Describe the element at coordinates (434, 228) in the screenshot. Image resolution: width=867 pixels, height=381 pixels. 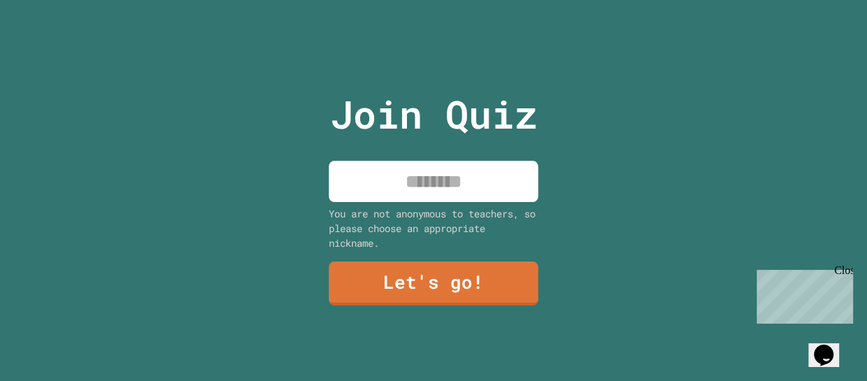
I see `div: You are not anonymous to teachers, so please choose an appropriate nickname.` at that location.